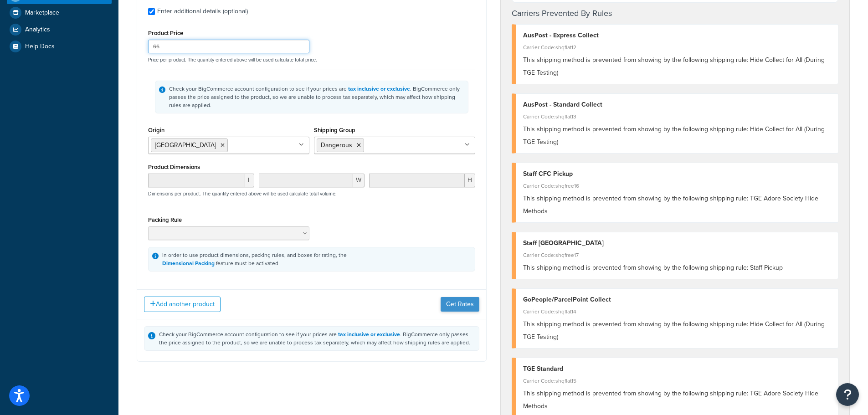 This screenshot has height=415, width=868. What do you see at coordinates (241, 194) in the screenshot?
I see `p: Dimensions per product. The quantity entered above will be used calculate total volume.` at bounding box center [241, 194].